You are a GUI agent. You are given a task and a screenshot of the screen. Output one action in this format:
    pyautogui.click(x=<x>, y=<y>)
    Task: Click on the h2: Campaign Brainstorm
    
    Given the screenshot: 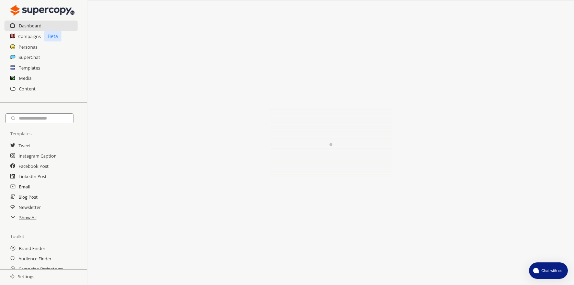 What is the action you would take?
    pyautogui.click(x=41, y=269)
    